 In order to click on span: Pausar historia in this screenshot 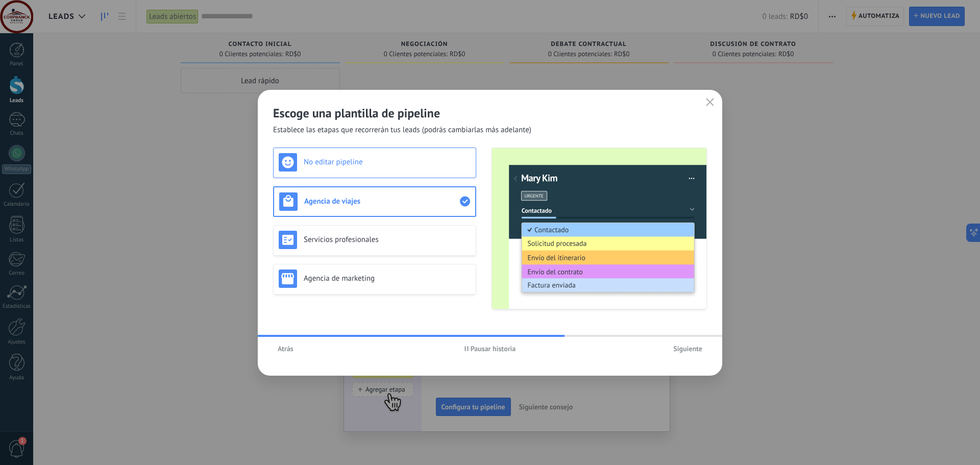, I will do `click(493, 349)`.